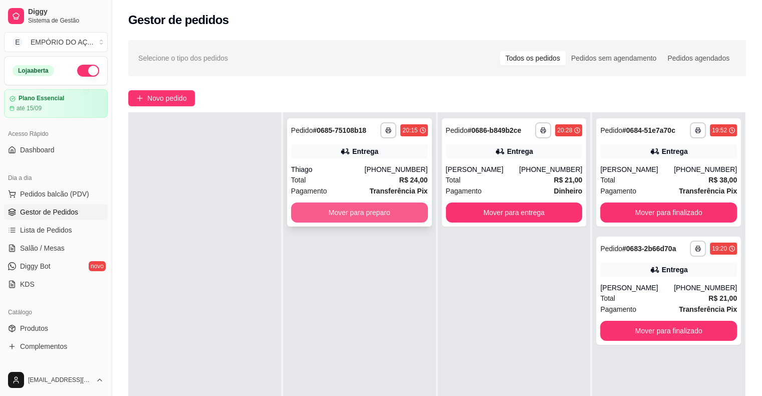 The image size is (762, 396). What do you see at coordinates (56, 312) in the screenshot?
I see `div: Catálogo` at bounding box center [56, 312].